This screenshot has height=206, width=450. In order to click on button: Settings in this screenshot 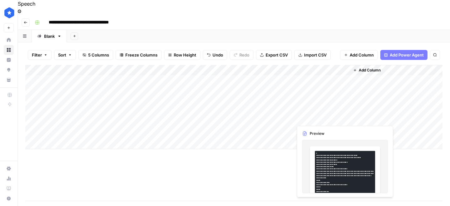, I will do `click(19, 11)`.